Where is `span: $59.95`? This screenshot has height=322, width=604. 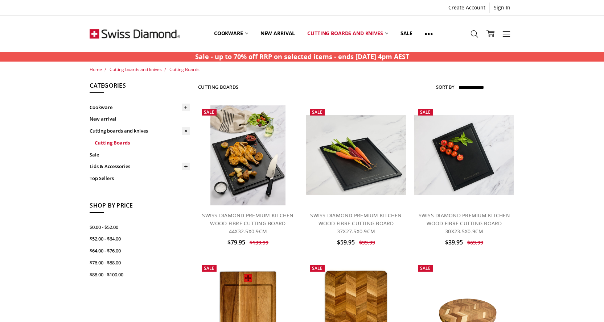 span: $59.95 is located at coordinates (346, 243).